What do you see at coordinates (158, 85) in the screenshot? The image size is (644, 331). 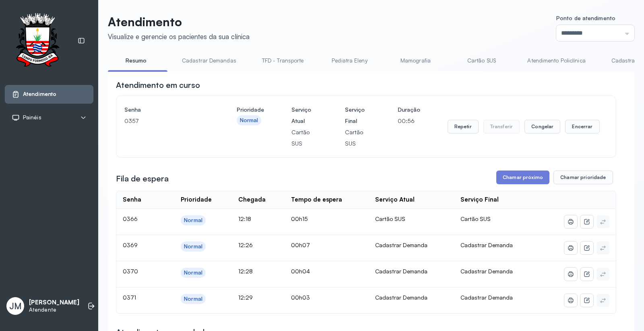 I see `h3: Atendimento em curso` at bounding box center [158, 85].